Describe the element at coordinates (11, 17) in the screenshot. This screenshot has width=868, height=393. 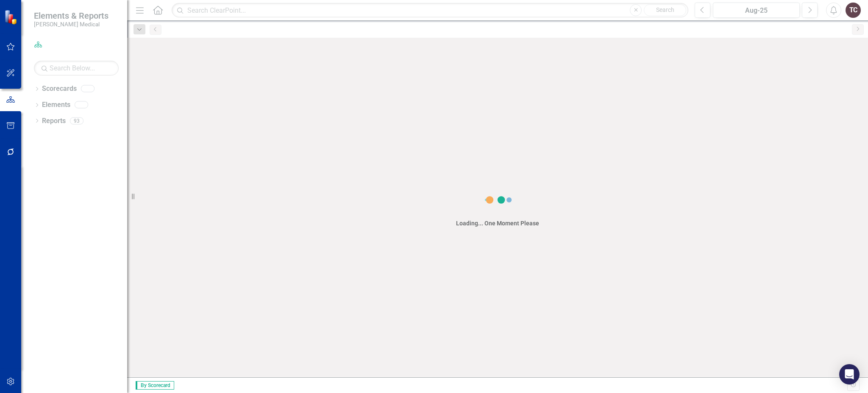
I see `img: ClearPoint Strategy` at that location.